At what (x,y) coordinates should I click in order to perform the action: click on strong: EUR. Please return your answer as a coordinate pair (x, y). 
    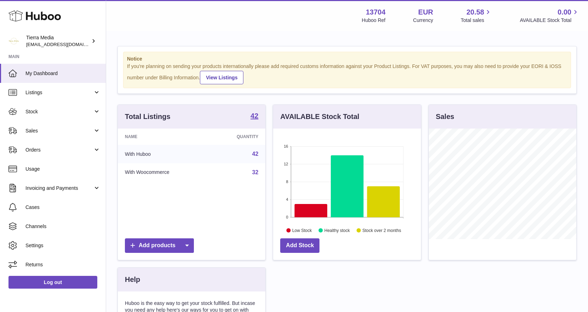
    Looking at the image, I should click on (426, 12).